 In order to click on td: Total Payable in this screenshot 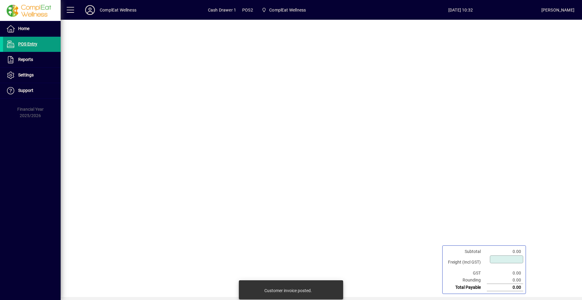, I will do `click(466, 287)`.